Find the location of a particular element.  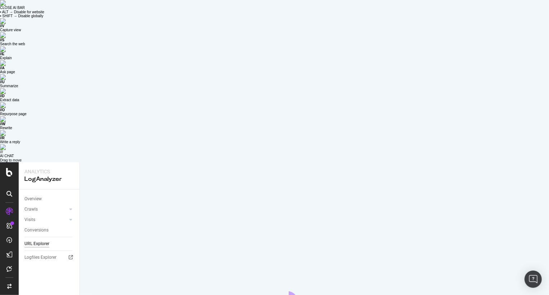

a: URL Explorer is located at coordinates (49, 244).